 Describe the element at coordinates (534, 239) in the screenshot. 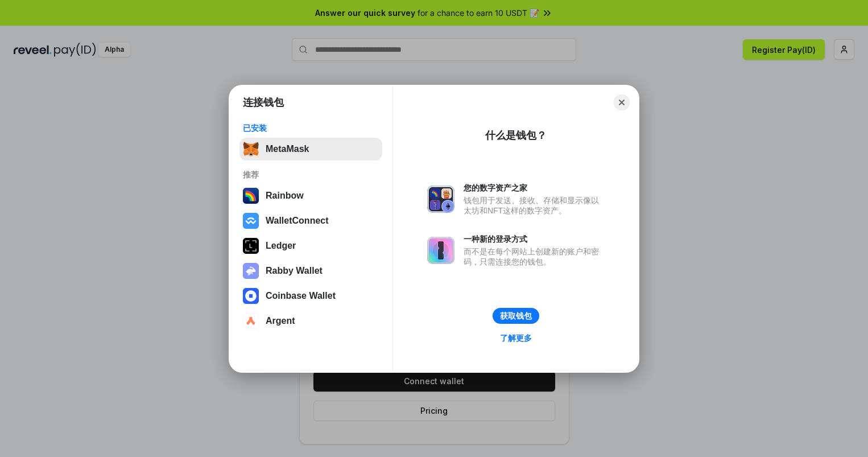

I see `div: 一种新的登录方式` at that location.